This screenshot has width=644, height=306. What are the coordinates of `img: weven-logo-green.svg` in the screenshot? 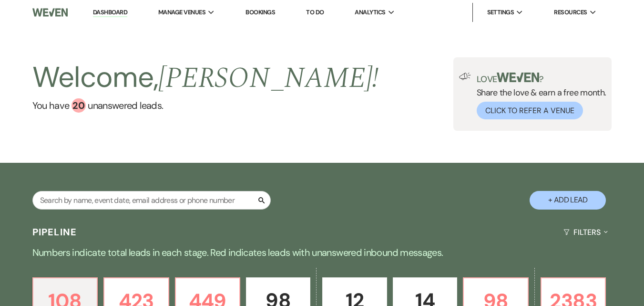 It's located at (518, 77).